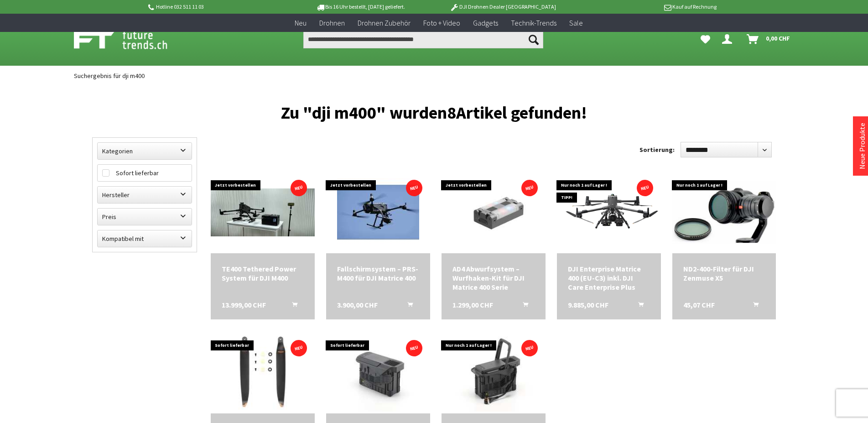 Image resolution: width=868 pixels, height=423 pixels. What do you see at coordinates (769, 39) in the screenshot?
I see `a: Warenkorb` at bounding box center [769, 39].